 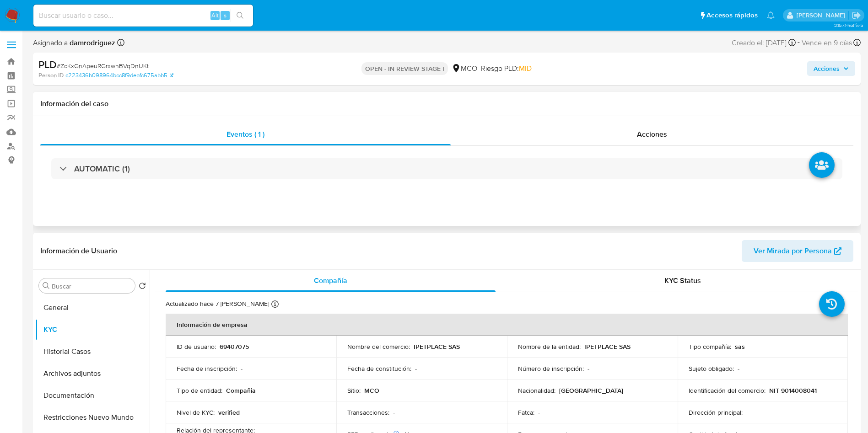 I want to click on div: MCO, so click(x=464, y=68).